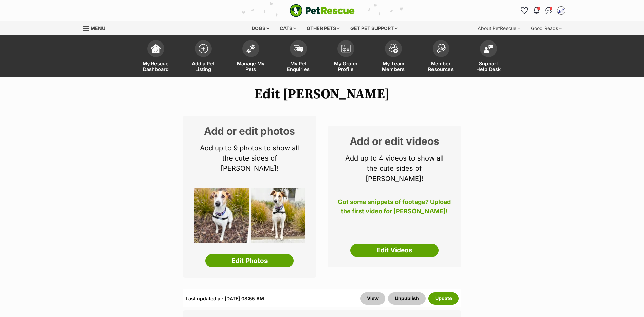  Describe the element at coordinates (393, 57) in the screenshot. I see `a: My Team Members` at that location.